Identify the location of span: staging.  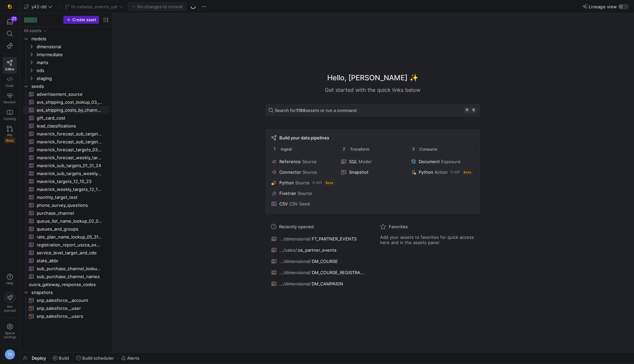
(73, 78).